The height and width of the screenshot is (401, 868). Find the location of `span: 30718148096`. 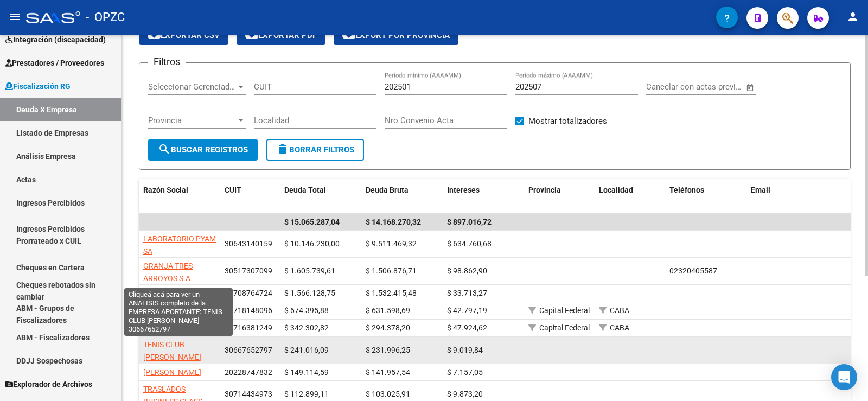

span: 30718148096 is located at coordinates (249, 310).